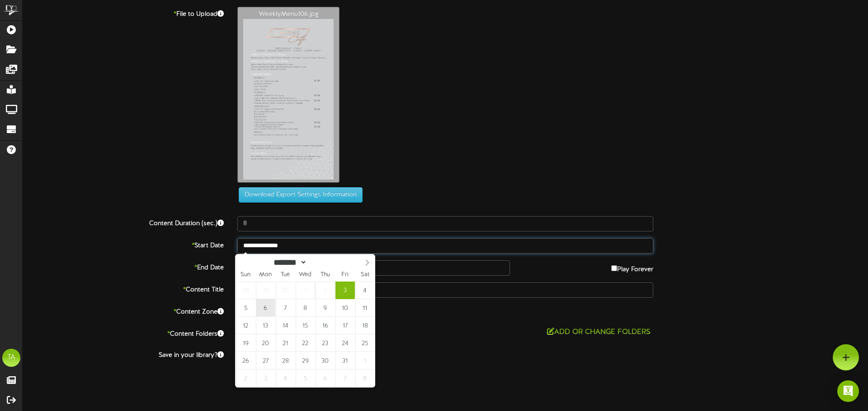 This screenshot has width=868, height=411. What do you see at coordinates (365, 361) in the screenshot?
I see `span: November 1, 2025` at bounding box center [365, 361].